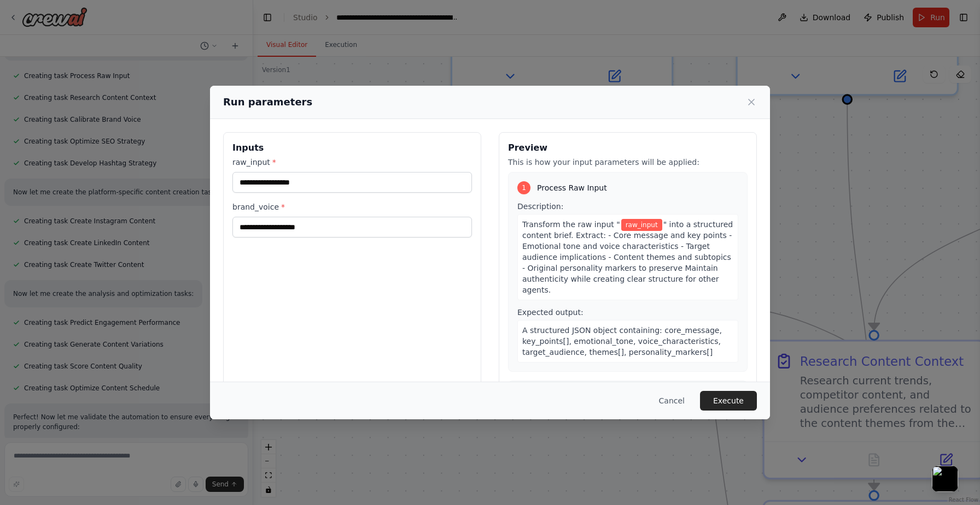 This screenshot has height=505, width=980. Describe the element at coordinates (622, 341) in the screenshot. I see `span: A structured JSON object containing: core_message, key_points[], emotional_tone, voice_characteri...` at that location.